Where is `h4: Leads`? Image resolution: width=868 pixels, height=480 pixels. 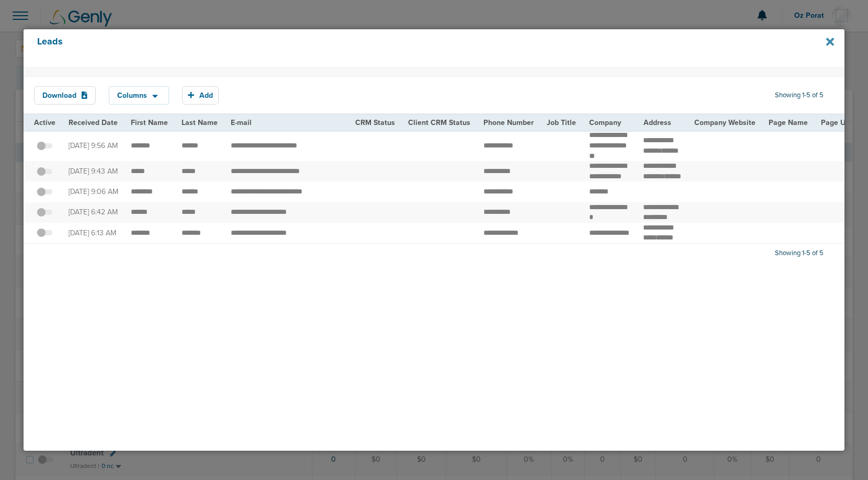
h4: Leads is located at coordinates (396, 48).